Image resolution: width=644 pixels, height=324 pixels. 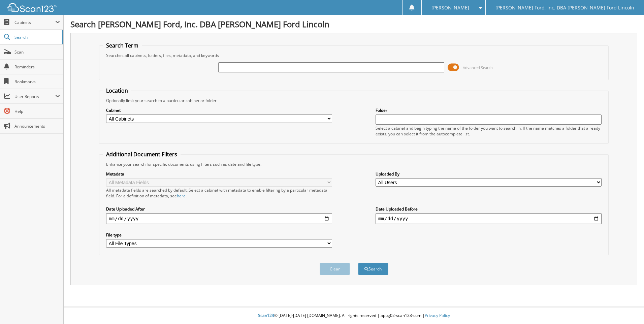 I want to click on img: scan123-logo-white.svg, so click(x=32, y=7).